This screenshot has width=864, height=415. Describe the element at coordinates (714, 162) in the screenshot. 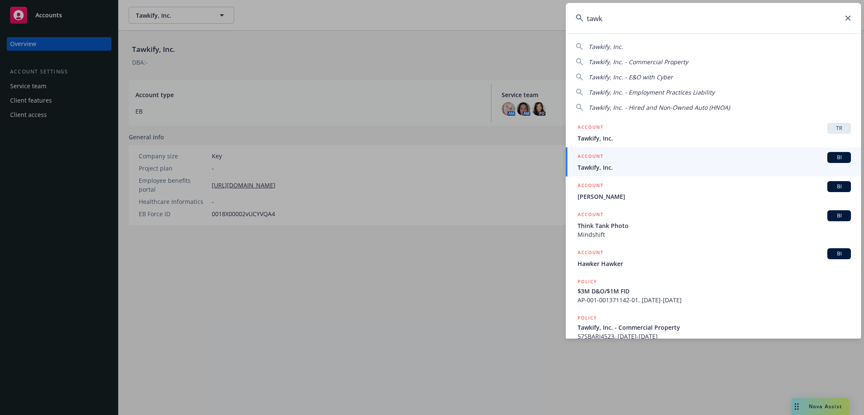

I see `a: ACCOUNTBITawkify, Inc.` at that location.